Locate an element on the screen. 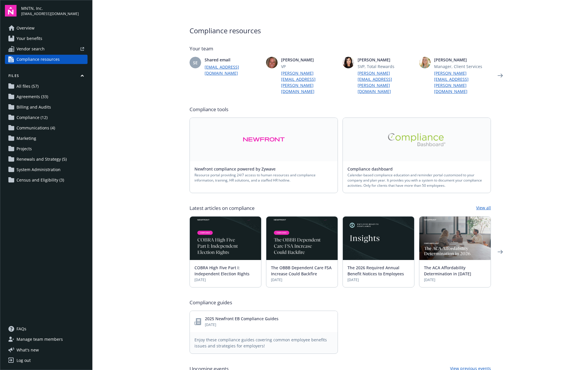 This screenshot has height=370, width=588. span: Manager, Client Services is located at coordinates (462, 66).